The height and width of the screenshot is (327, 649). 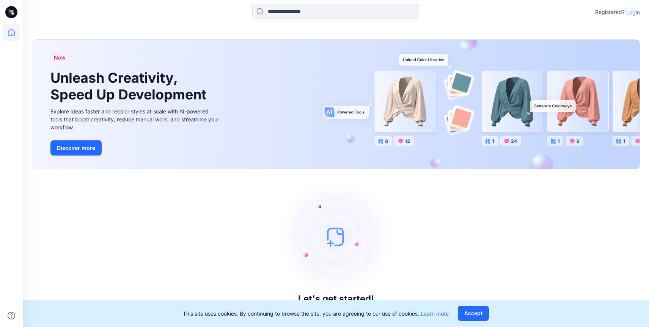 What do you see at coordinates (434, 313) in the screenshot?
I see `a: Learn more` at bounding box center [434, 313].